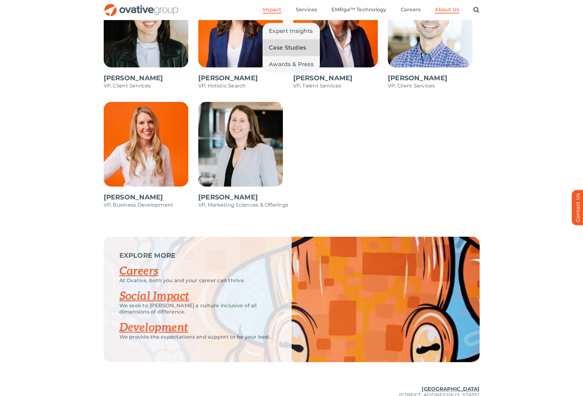 This screenshot has width=583, height=396. Describe the element at coordinates (291, 64) in the screenshot. I see `a: Awards & Press` at that location.